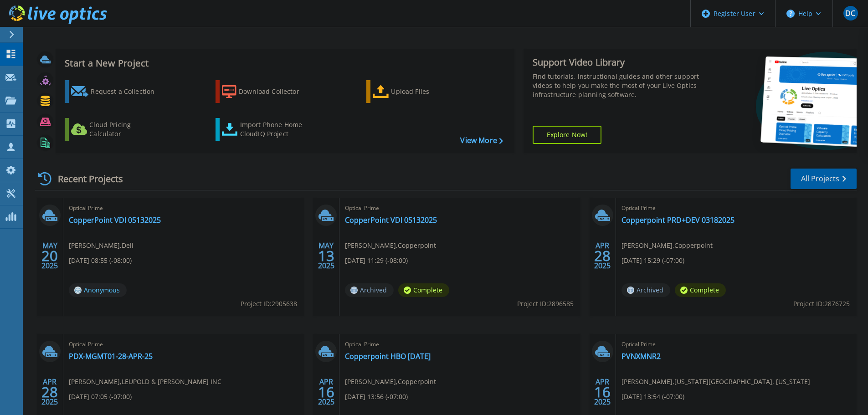 The width and height of the screenshot is (868, 415). I want to click on a: Explore Now!, so click(567, 134).